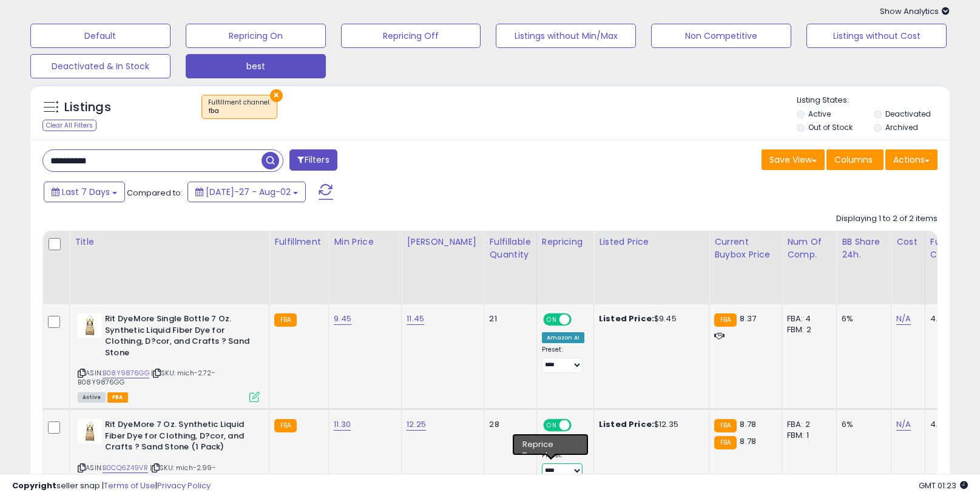  I want to click on button: Listings without Min/Max, so click(566, 35).